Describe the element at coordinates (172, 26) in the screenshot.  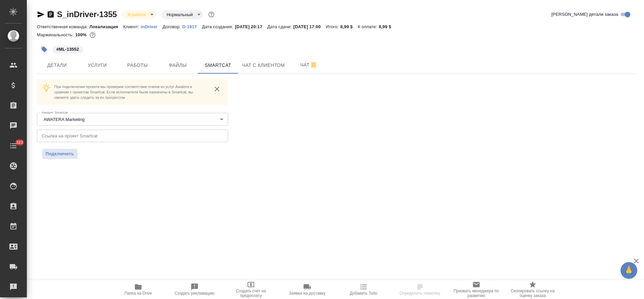
I see `p: Договор:` at that location.